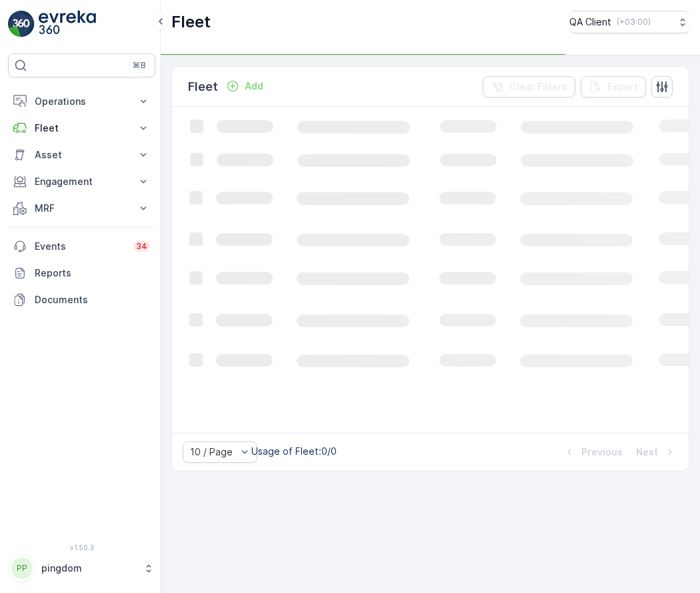 The height and width of the screenshot is (593, 700). What do you see at coordinates (294, 451) in the screenshot?
I see `p: Usage of Fleet : 0/0` at bounding box center [294, 451].